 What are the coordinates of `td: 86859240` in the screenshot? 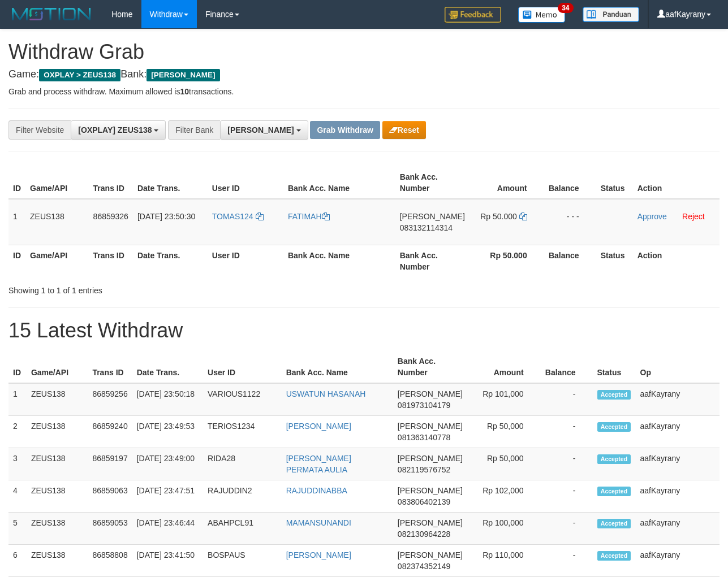 It's located at (110, 432).